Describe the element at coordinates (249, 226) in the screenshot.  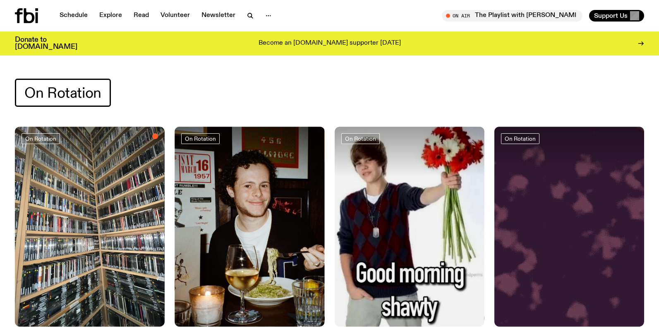
I see `img: Sam blankly stares at the camera, brightly lit by a camera flash wearing a hat collared shirt and...` at that location.